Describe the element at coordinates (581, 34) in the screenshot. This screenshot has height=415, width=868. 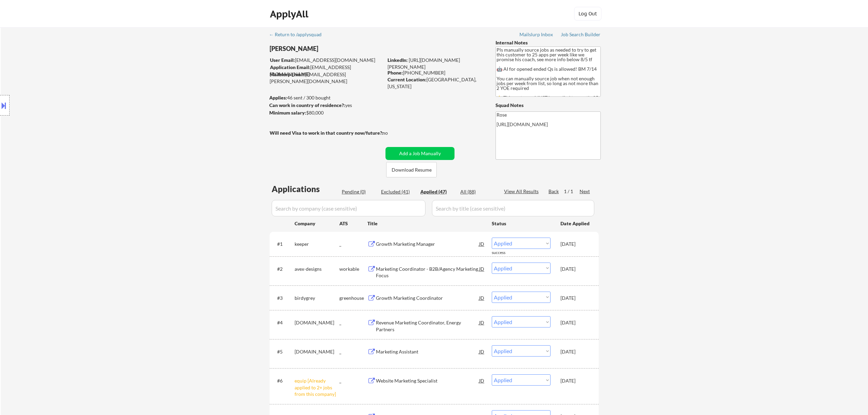
I see `div: Job Search Builder` at that location.